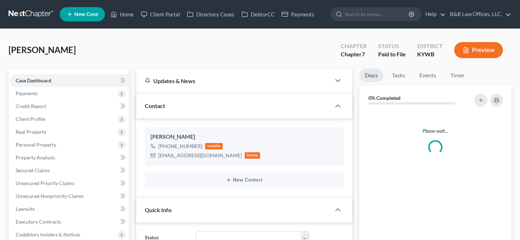 This screenshot has height=240, width=520. I want to click on span: Lawsuits, so click(25, 208).